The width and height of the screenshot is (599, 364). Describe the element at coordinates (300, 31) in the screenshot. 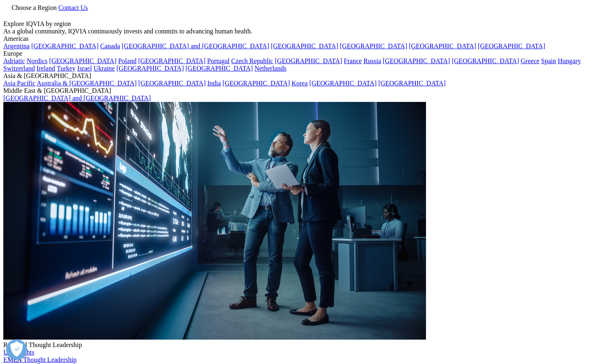

I see `div: As a global community, IQVIA continuously invests and commits to advancing human health.` at that location.